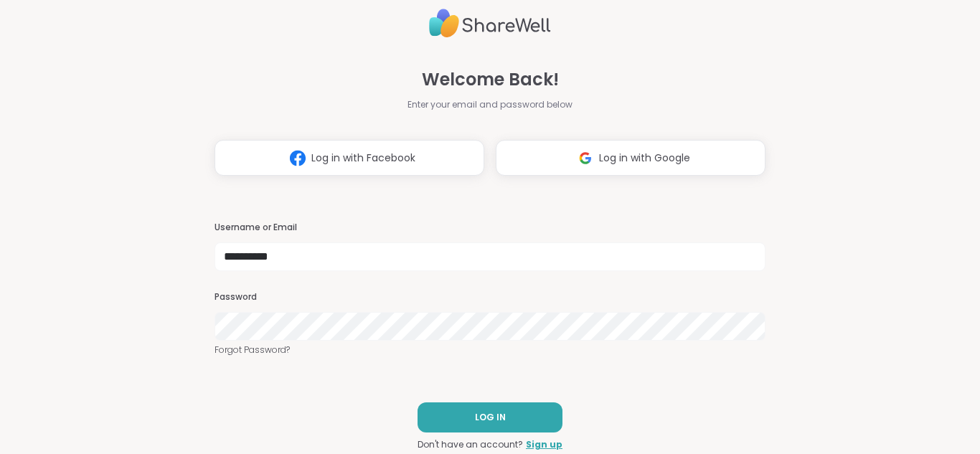 The image size is (980, 454). Describe the element at coordinates (490, 417) in the screenshot. I see `button: LOG IN` at that location.